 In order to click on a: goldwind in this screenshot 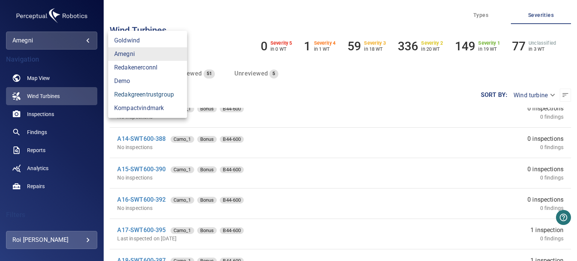, I will do `click(148, 41)`.